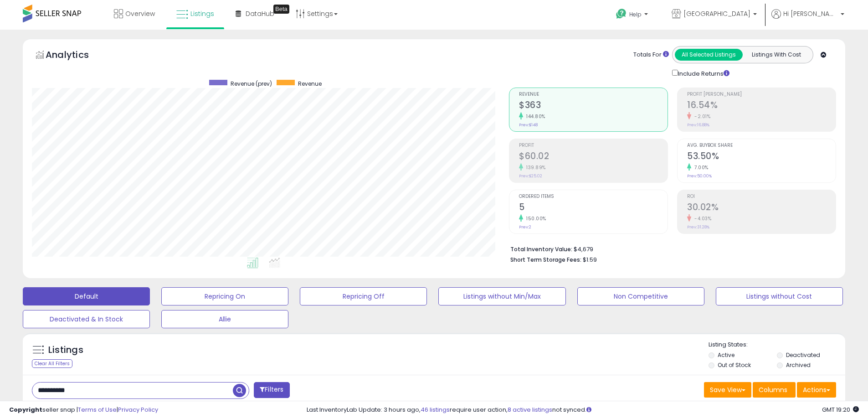 Image resolution: width=868 pixels, height=419 pixels. I want to click on span: $1.59, so click(590, 259).